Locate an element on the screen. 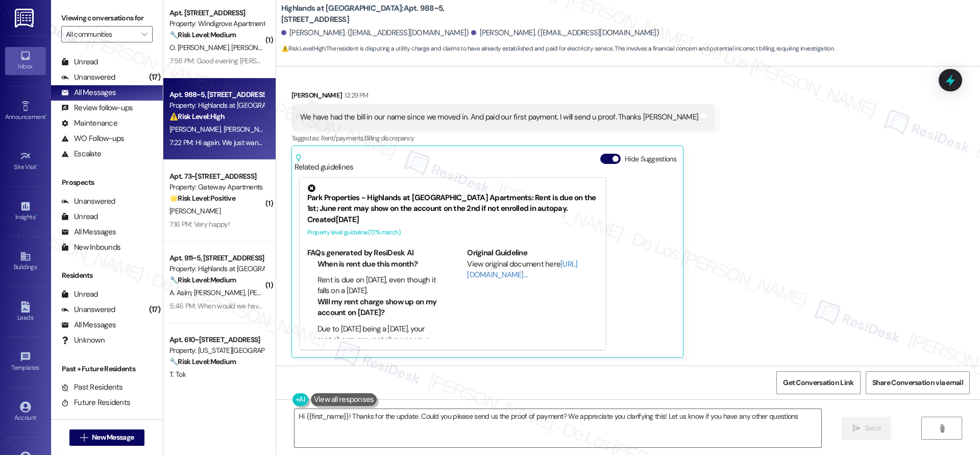 This screenshot has height=455, width=980. b: Original Guideline is located at coordinates (498, 253).